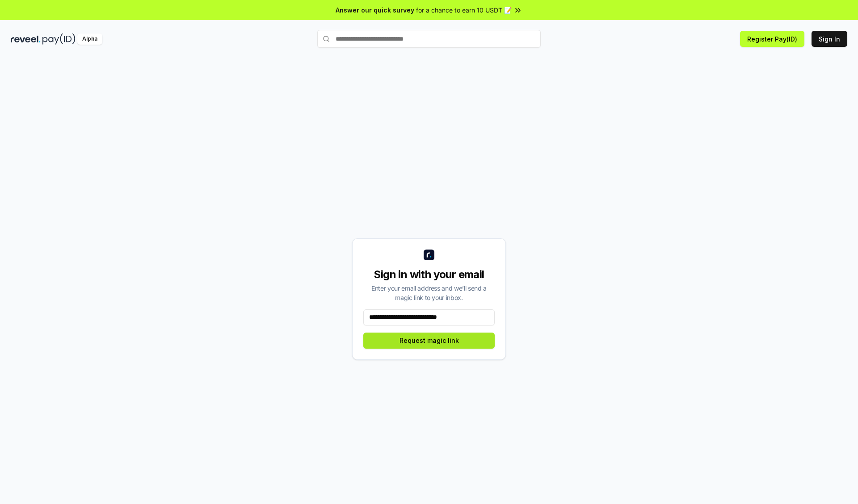  What do you see at coordinates (429, 293) in the screenshot?
I see `div: Enter your email address and we’ll send a magic link to your inbox.` at bounding box center [429, 293].